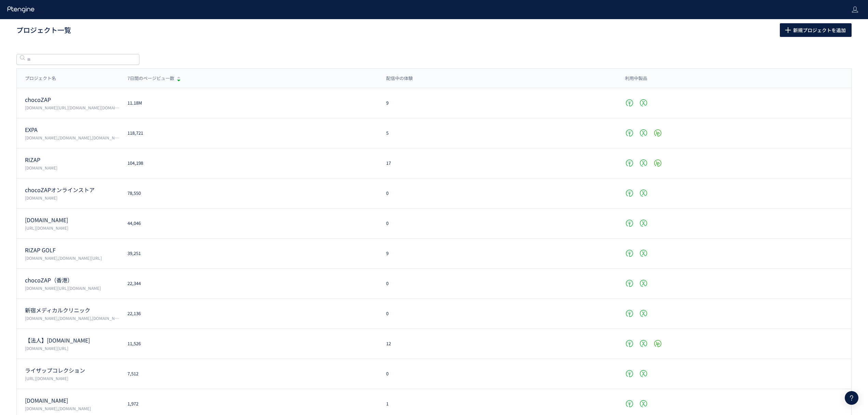 This screenshot has height=415, width=868. Describe the element at coordinates (72, 198) in the screenshot. I see `p: chocozap.shop` at that location.